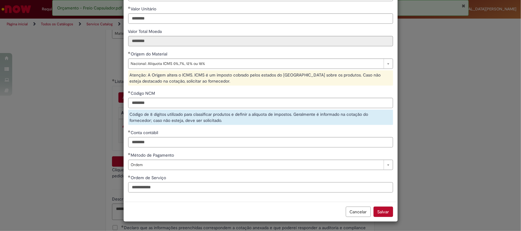 Image resolution: width=521 pixels, height=231 pixels. Describe the element at coordinates (149, 178) in the screenshot. I see `span: Ordem de Serviço` at that location.